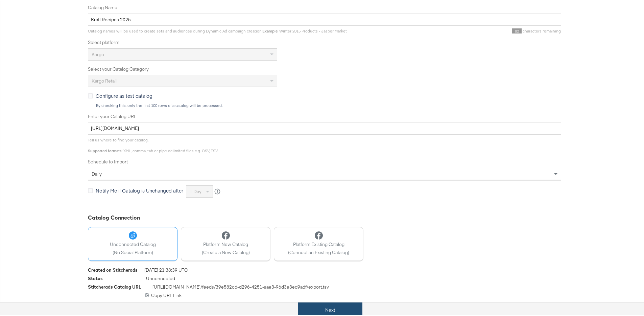 Image resolution: width=644 pixels, height=316 pixels. What do you see at coordinates (318, 243) in the screenshot?
I see `span: Platform Existing Catalog` at bounding box center [318, 243].